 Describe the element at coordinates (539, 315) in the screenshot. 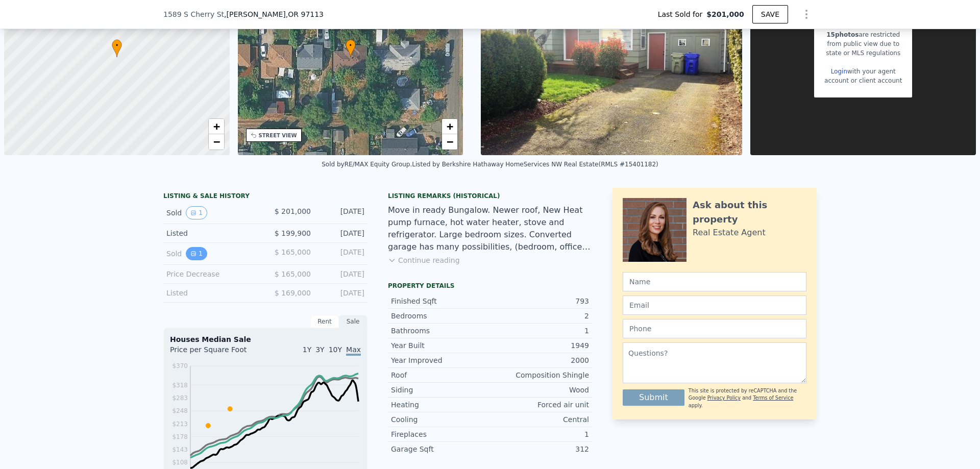

I see `div: 2` at that location.